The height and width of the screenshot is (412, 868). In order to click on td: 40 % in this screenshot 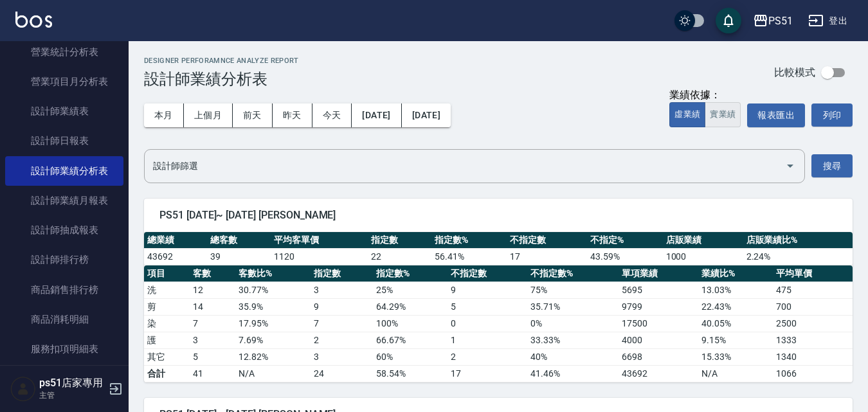, I will do `click(573, 357)`.